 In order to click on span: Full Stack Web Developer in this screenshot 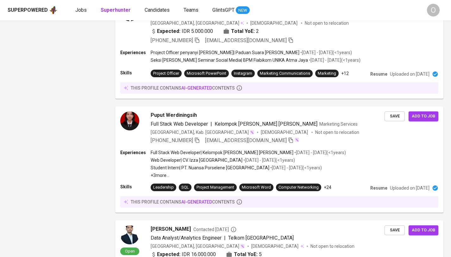, I will do `click(179, 124)`.